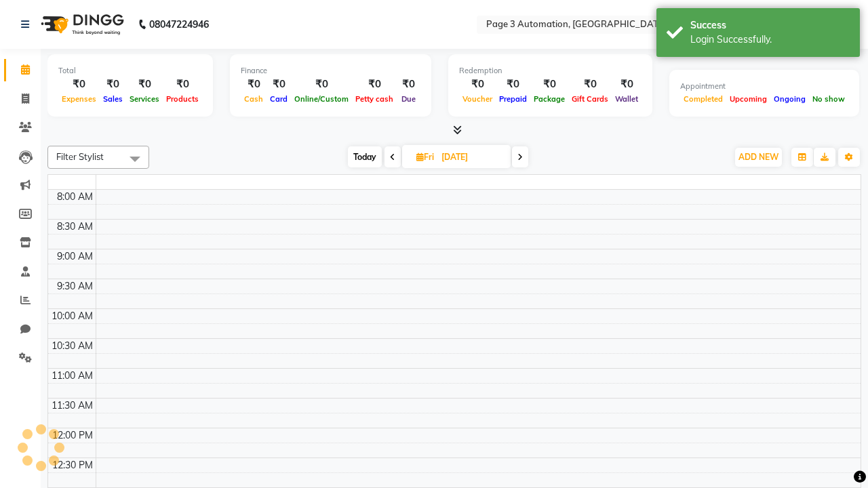  Describe the element at coordinates (425, 157) in the screenshot. I see `span: Fri` at that location.